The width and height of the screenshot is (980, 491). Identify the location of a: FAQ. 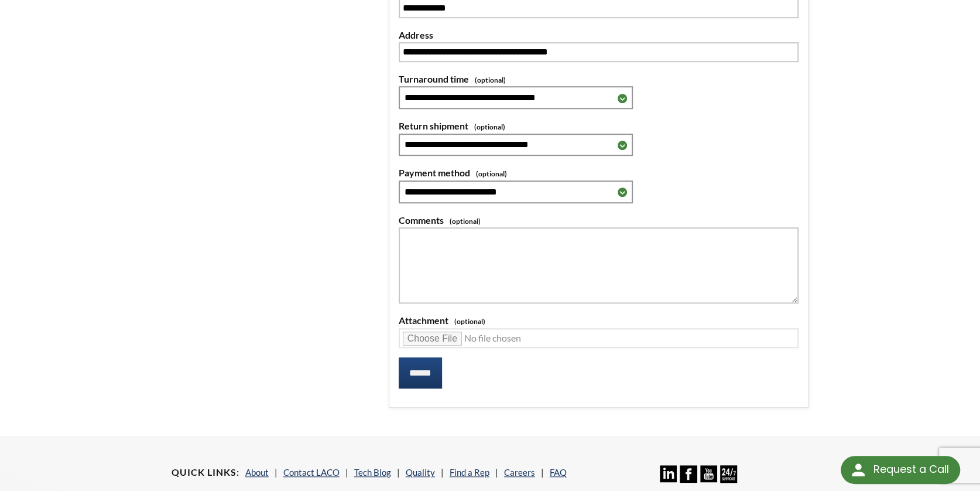
(558, 472).